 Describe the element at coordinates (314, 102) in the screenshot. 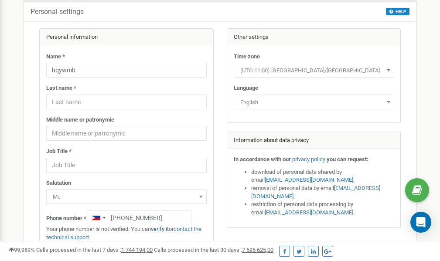

I see `span: English` at that location.